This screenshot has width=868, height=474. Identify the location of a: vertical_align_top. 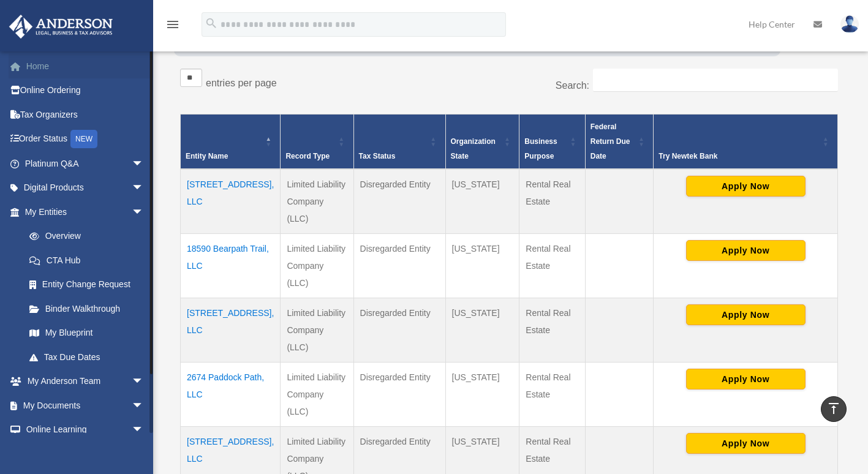
(834, 409).